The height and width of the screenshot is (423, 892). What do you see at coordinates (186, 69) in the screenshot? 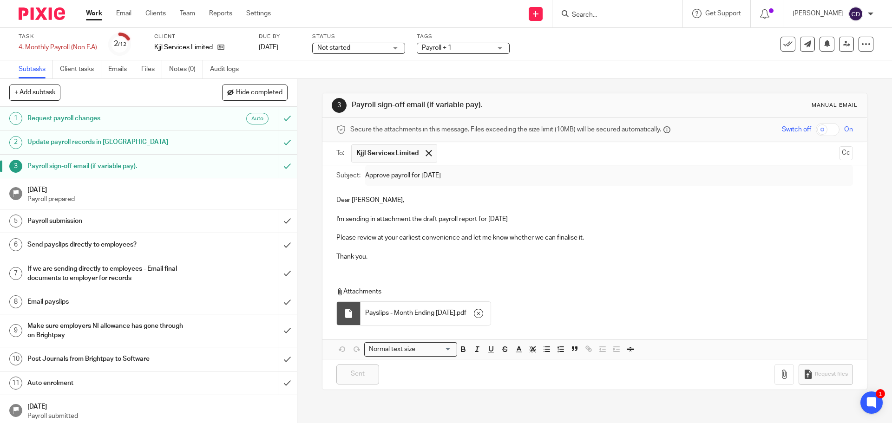
I see `a: Notes (0)` at bounding box center [186, 69].